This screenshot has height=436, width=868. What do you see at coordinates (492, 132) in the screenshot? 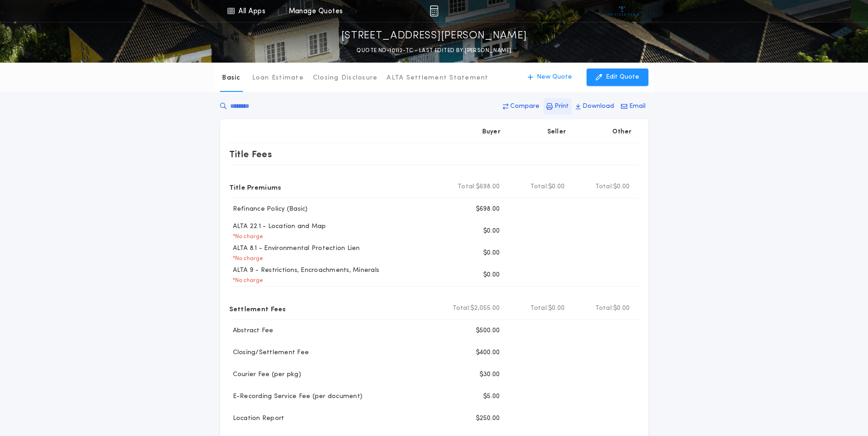
I see `p: Buyer` at bounding box center [492, 132].